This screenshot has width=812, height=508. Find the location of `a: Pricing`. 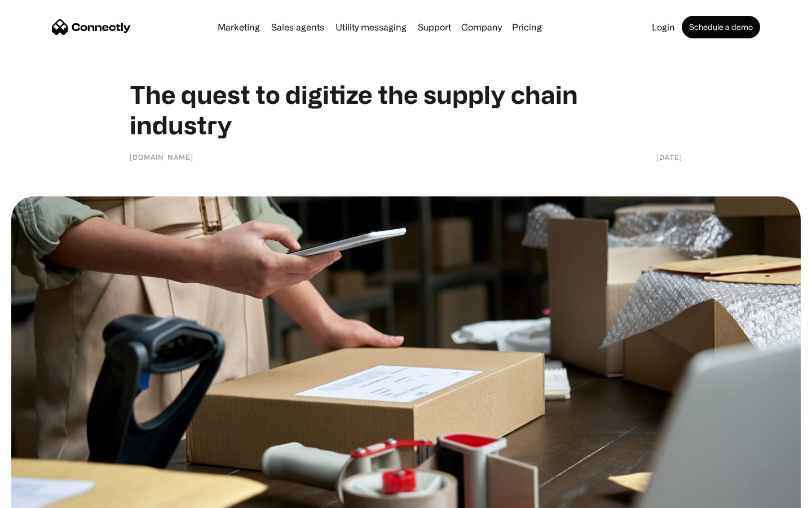

a: Pricing is located at coordinates (527, 27).